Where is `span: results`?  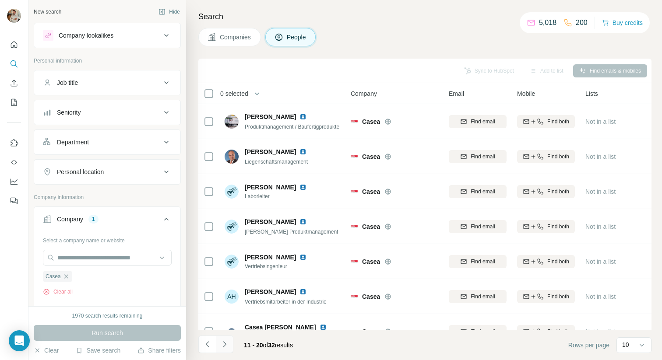
span: results is located at coordinates (268, 345).